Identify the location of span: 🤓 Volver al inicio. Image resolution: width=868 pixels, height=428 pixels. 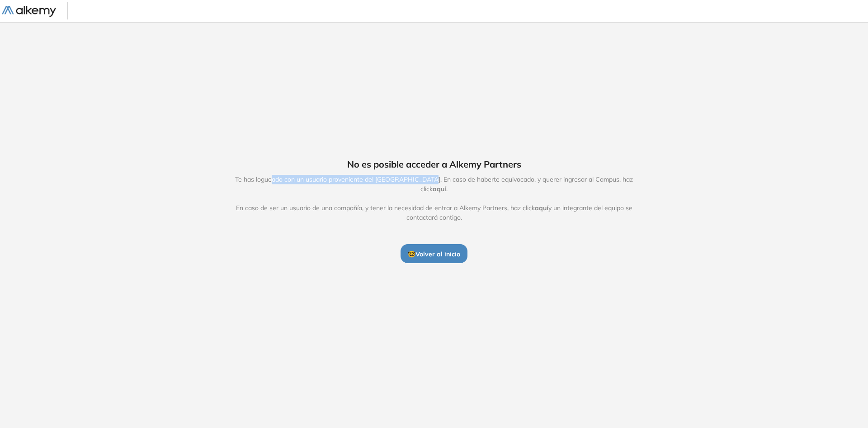
(434, 254).